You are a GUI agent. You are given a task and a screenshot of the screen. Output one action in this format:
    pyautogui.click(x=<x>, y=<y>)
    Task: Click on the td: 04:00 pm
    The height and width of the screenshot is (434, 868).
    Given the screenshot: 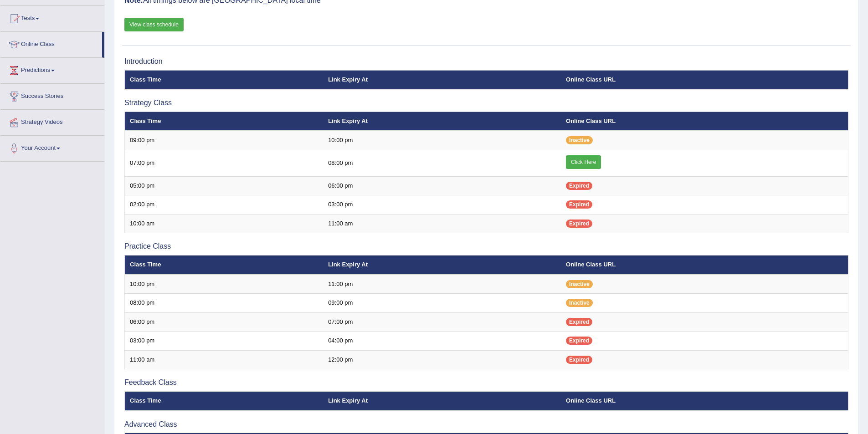 What is the action you would take?
    pyautogui.click(x=442, y=341)
    